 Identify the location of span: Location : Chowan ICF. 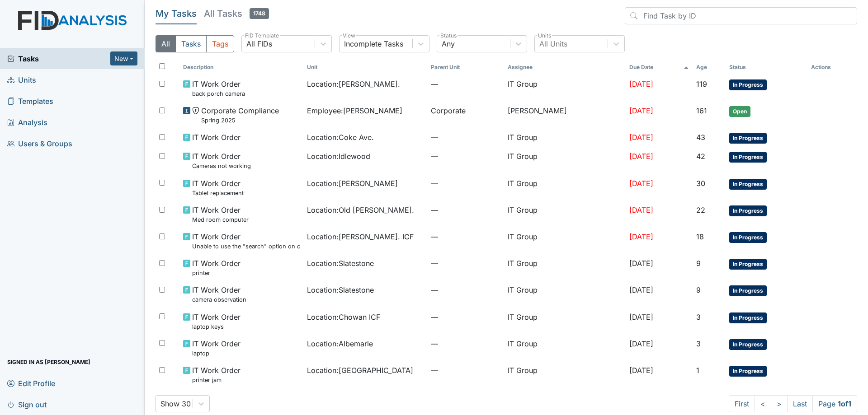
(344, 317).